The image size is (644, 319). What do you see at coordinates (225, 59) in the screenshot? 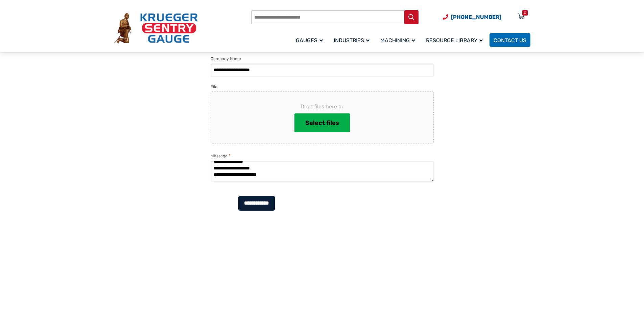
I see `label: Company Name` at bounding box center [225, 59].